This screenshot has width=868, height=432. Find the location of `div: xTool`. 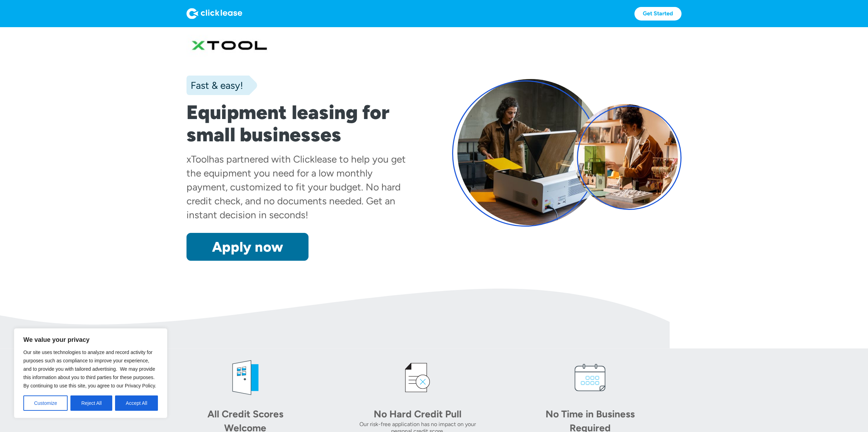

div: xTool is located at coordinates (198, 159).